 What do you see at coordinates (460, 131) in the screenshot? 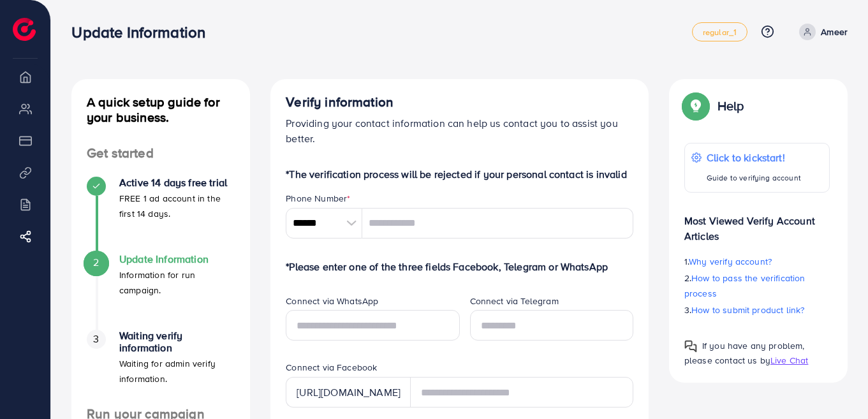
I see `p: Providing your contact information can help us contact you to assist you better.` at bounding box center [460, 131].